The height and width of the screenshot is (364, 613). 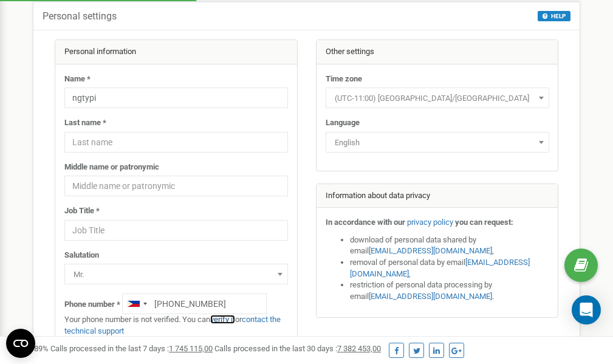 What do you see at coordinates (360, 349) in the screenshot?
I see `u: 7 382 453,00` at bounding box center [360, 349].